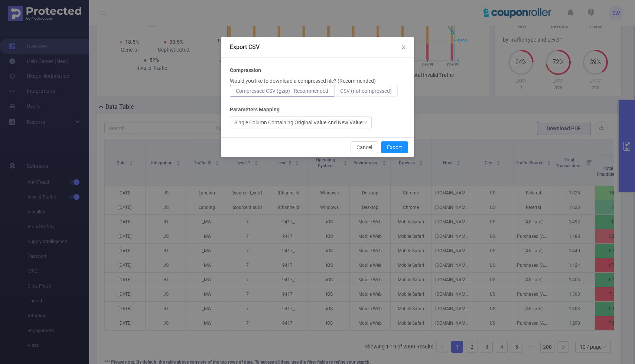 Image resolution: width=635 pixels, height=364 pixels. What do you see at coordinates (366, 91) in the screenshot?
I see `span: CSV (not compressed)` at bounding box center [366, 91].